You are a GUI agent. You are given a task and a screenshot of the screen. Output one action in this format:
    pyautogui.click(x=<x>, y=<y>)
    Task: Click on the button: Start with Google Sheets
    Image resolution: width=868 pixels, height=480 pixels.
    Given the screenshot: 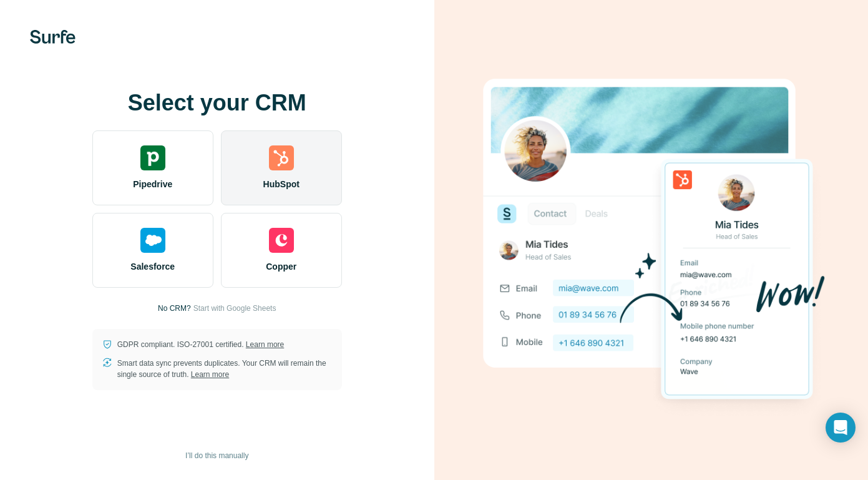 What is the action you would take?
    pyautogui.click(x=234, y=308)
    